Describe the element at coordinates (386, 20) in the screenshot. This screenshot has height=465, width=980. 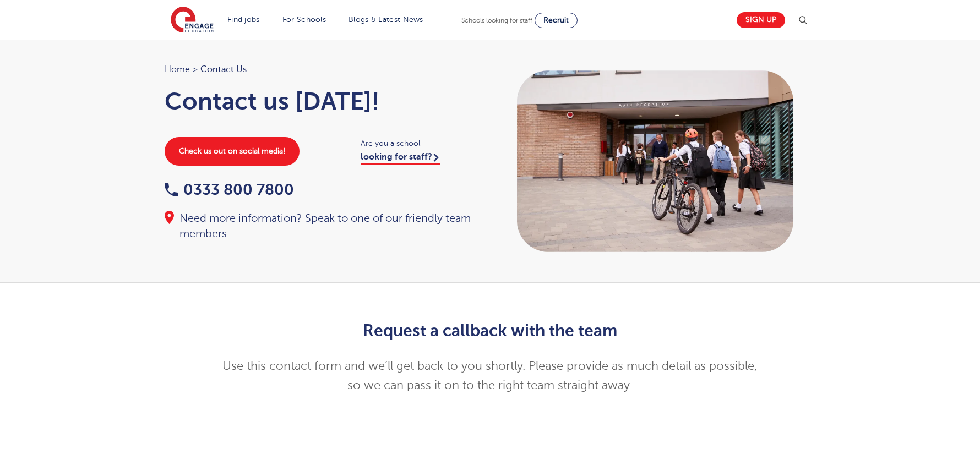
I see `a: Blogs & Latest News` at that location.